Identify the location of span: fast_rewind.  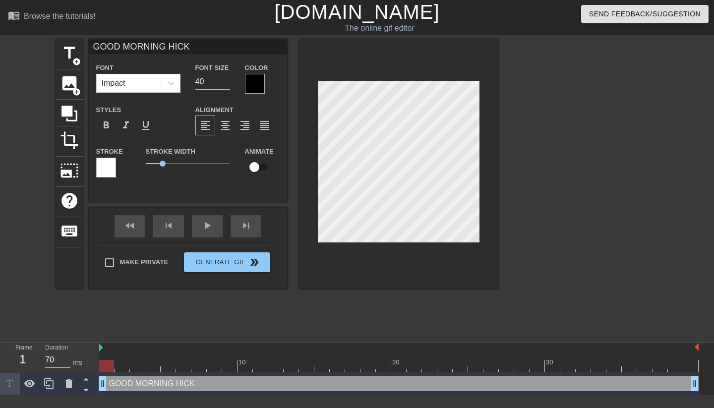
(130, 226).